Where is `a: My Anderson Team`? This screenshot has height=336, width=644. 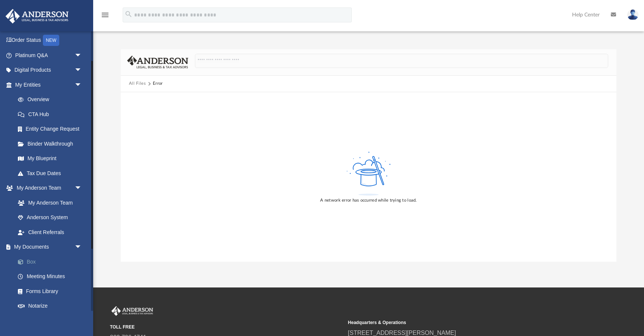
a: My Anderson Team is located at coordinates (48, 203).